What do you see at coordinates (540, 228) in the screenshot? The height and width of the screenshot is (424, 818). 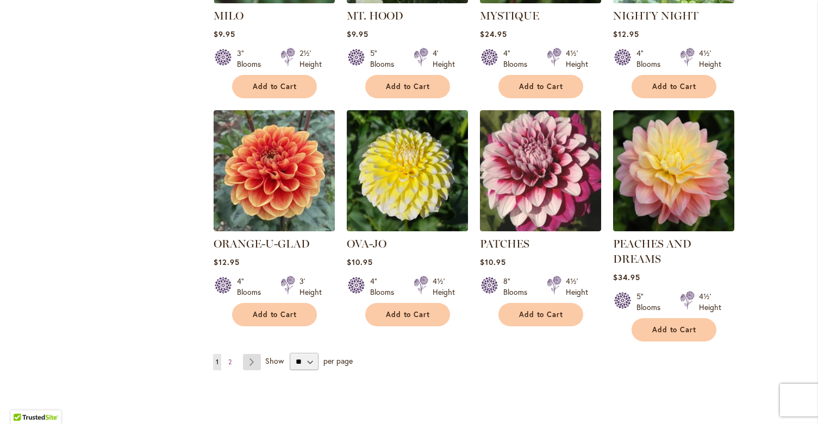 I see `a: Patches` at bounding box center [540, 228].